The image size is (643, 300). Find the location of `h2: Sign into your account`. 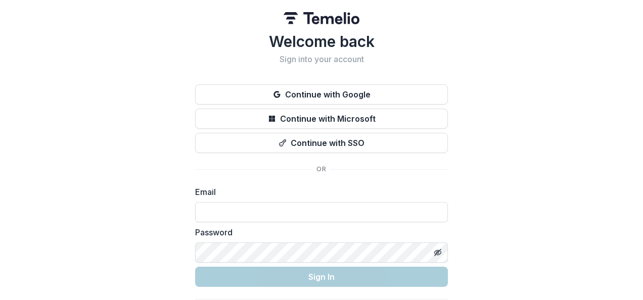

h2: Sign into your account is located at coordinates (321, 59).